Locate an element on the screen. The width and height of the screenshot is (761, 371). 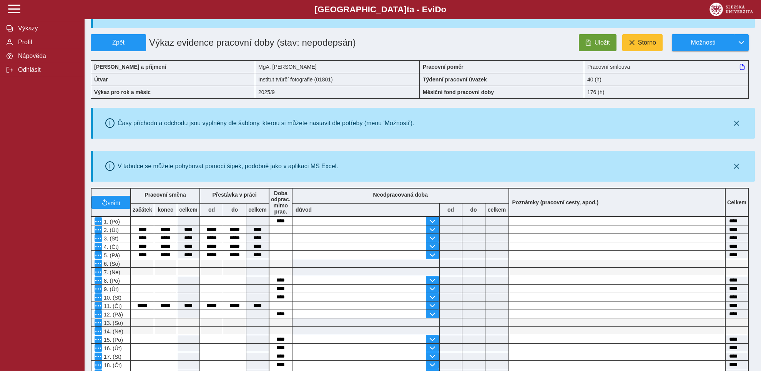
span: 1. (Po) is located at coordinates (111, 222).